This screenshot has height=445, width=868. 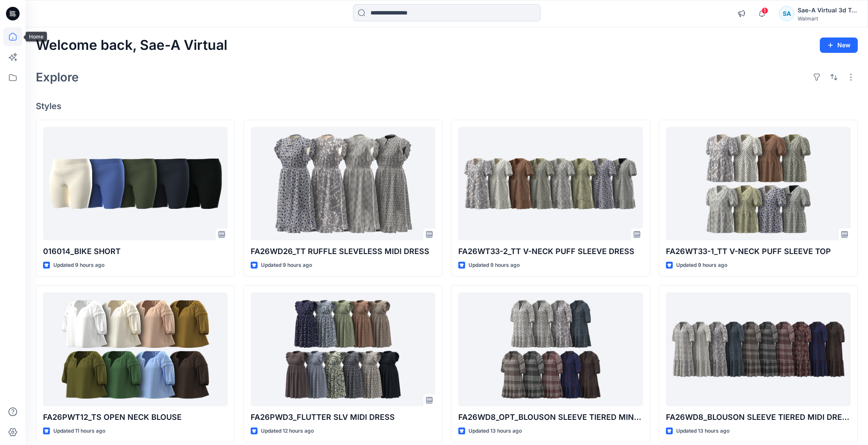 I want to click on div: Walmart, so click(x=827, y=19).